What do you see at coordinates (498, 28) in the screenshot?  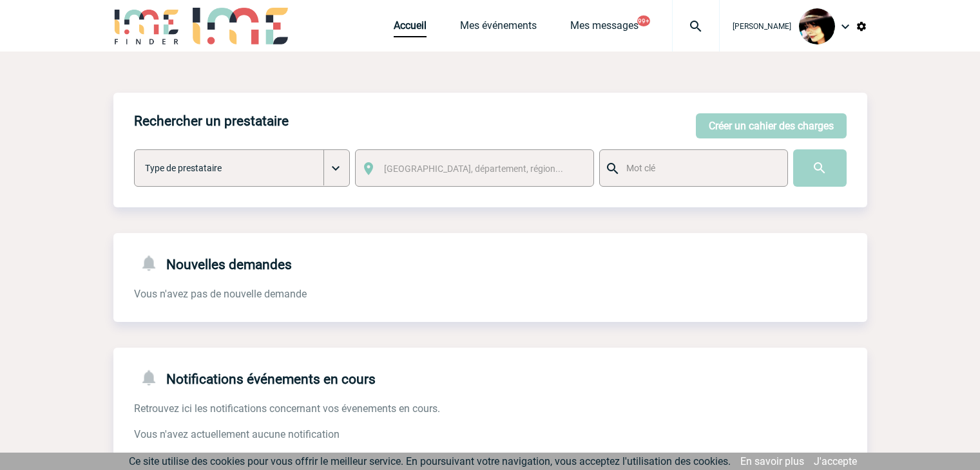 I see `a: Mes événements` at bounding box center [498, 28].